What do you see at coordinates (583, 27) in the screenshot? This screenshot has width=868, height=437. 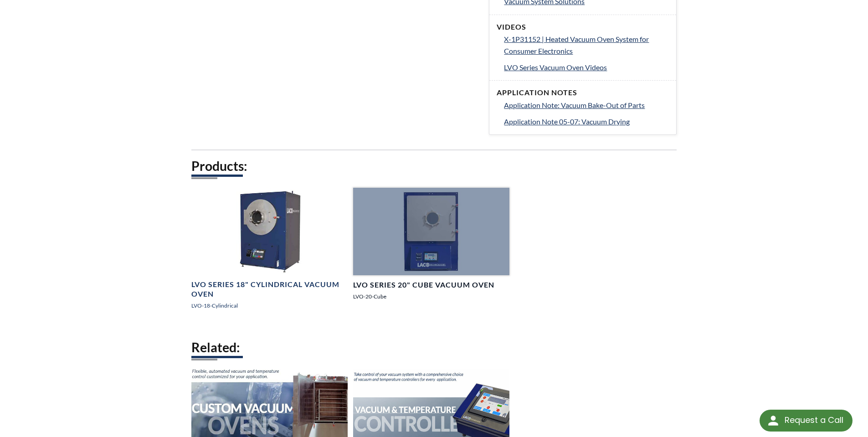 I see `h4: Videos` at bounding box center [583, 27].